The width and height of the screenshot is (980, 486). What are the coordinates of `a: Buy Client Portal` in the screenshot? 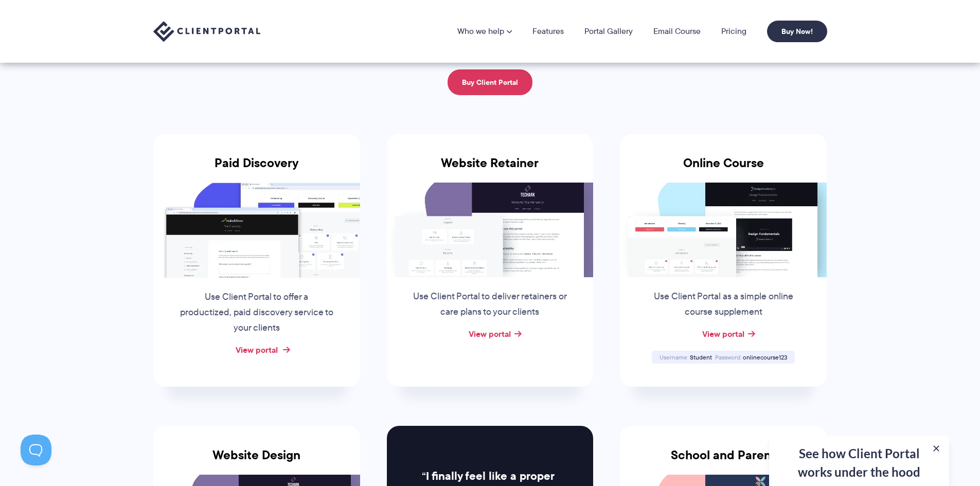 It's located at (490, 83).